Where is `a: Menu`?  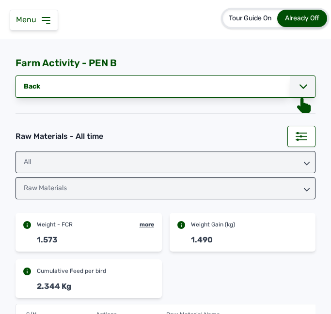 a: Menu is located at coordinates (34, 19).